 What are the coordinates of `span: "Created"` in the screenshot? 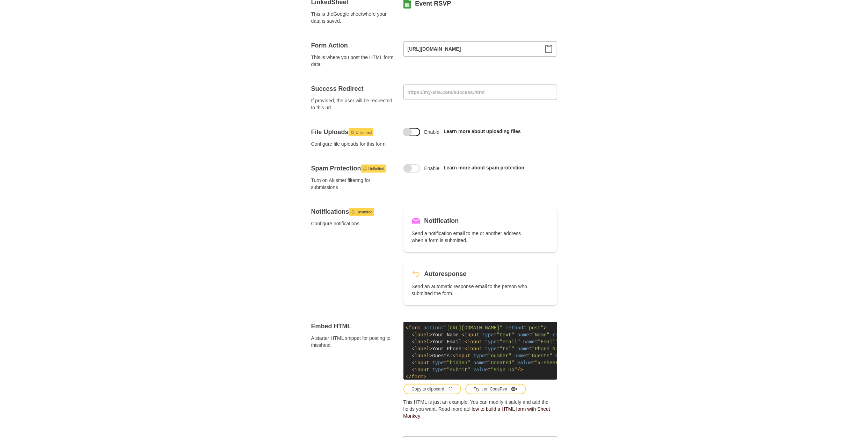 It's located at (501, 362).